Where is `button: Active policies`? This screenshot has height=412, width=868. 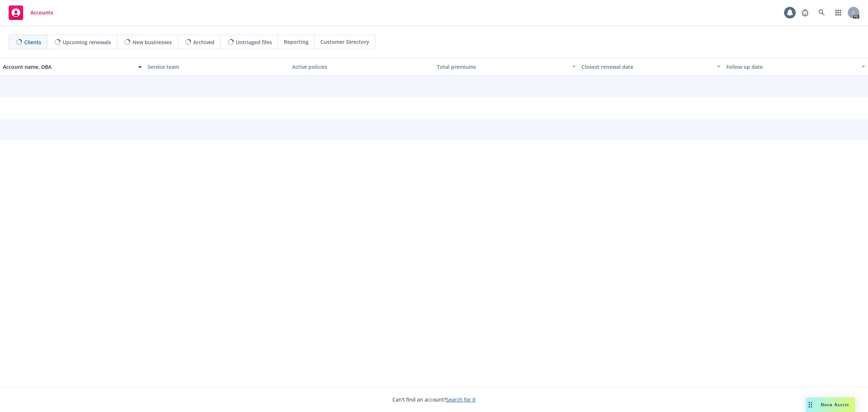 button: Active policies is located at coordinates (362, 67).